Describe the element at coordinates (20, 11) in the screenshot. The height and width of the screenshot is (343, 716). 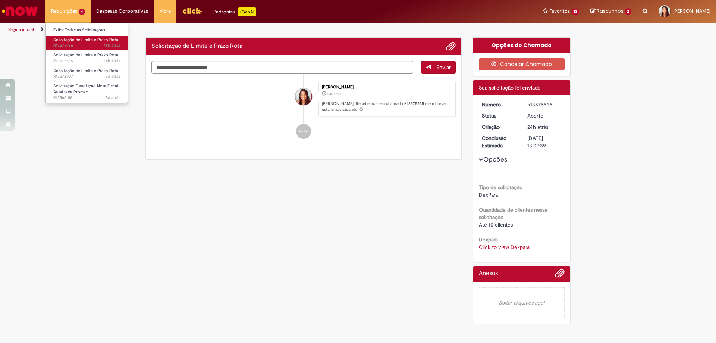
I see `img: ServiceNow` at that location.